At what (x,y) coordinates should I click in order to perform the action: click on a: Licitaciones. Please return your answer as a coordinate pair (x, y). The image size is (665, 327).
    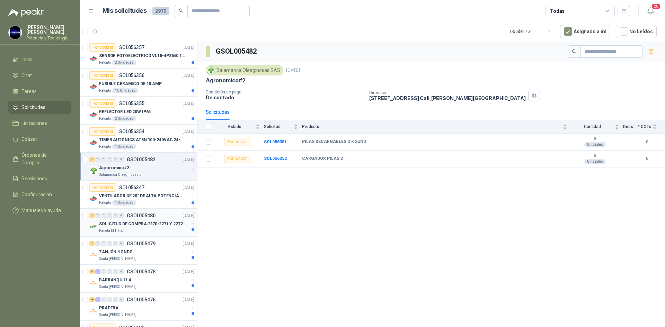
    Looking at the image, I should click on (40, 123).